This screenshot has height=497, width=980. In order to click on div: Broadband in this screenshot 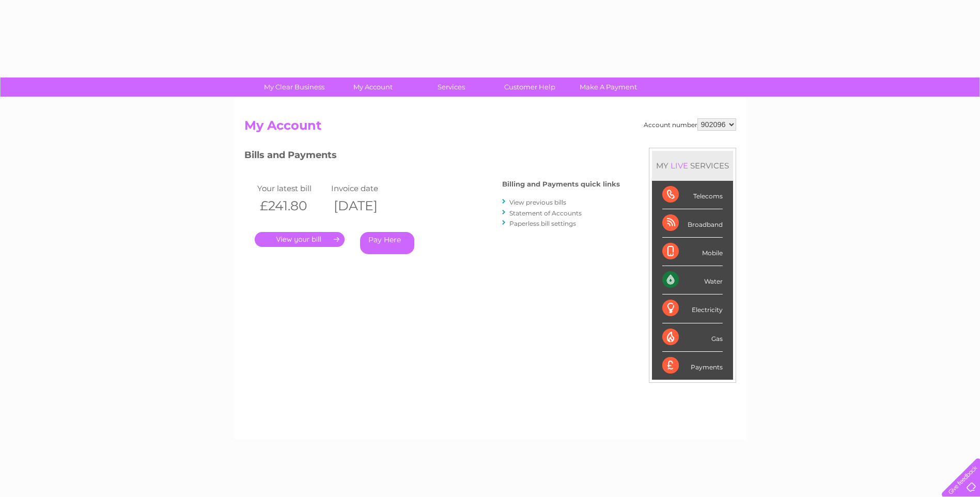, I will do `click(692, 223)`.